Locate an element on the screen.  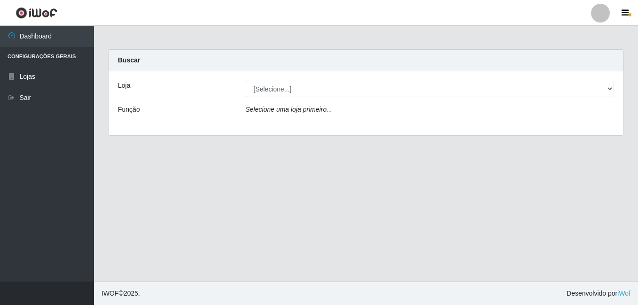
span: © 2025 . is located at coordinates (121, 293).